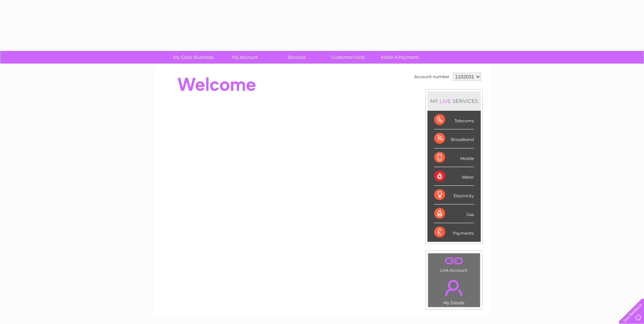  What do you see at coordinates (445, 101) in the screenshot?
I see `div: LIVE` at bounding box center [445, 101].